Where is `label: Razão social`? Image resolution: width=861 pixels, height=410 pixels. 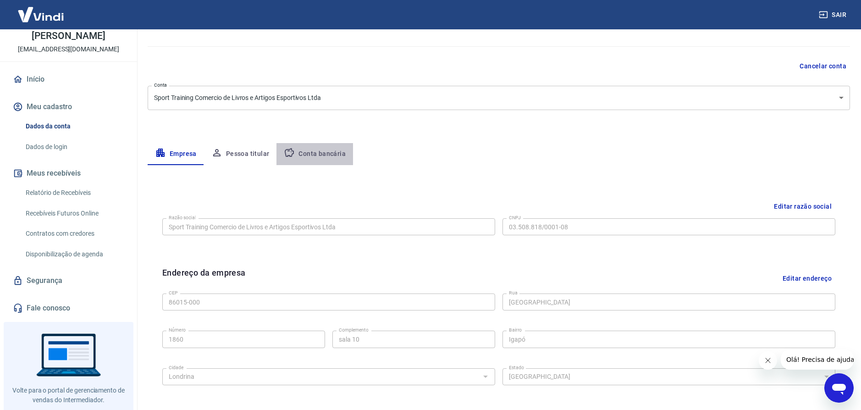 label: Razão social is located at coordinates (182, 217).